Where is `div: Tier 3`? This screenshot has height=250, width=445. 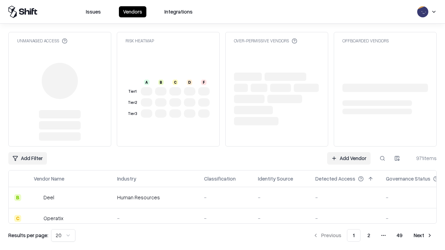 div: Tier 3 is located at coordinates (133, 114).